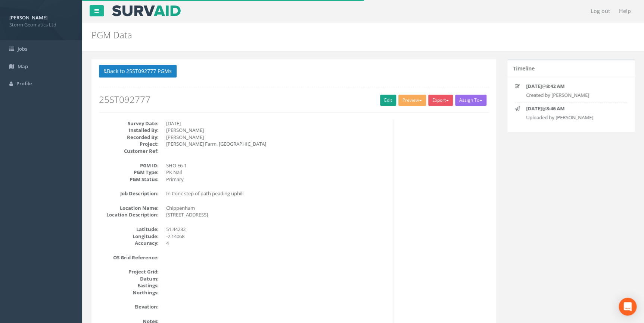 This screenshot has width=644, height=323. Describe the element at coordinates (129, 144) in the screenshot. I see `dt: Project:` at that location.